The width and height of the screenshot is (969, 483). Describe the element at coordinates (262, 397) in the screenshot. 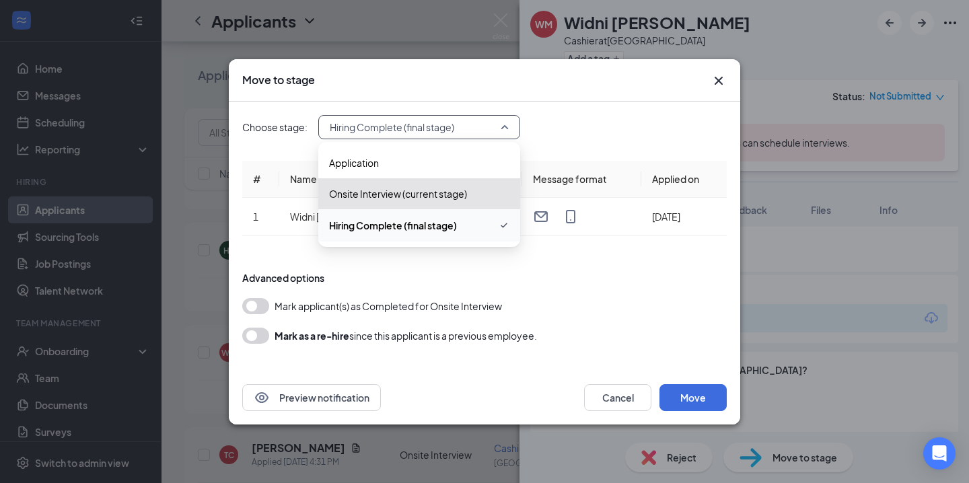

I see `svg: Eye` at that location.